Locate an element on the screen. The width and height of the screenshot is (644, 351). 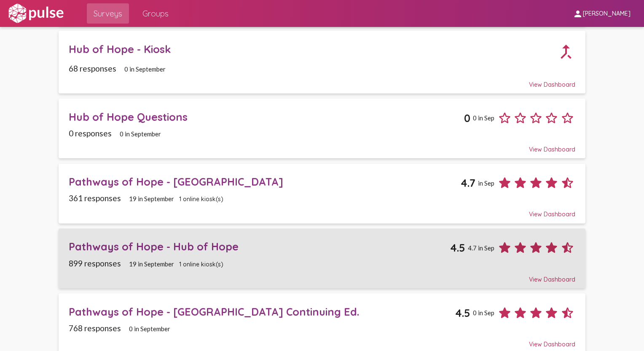
a: Groups is located at coordinates (156, 14).